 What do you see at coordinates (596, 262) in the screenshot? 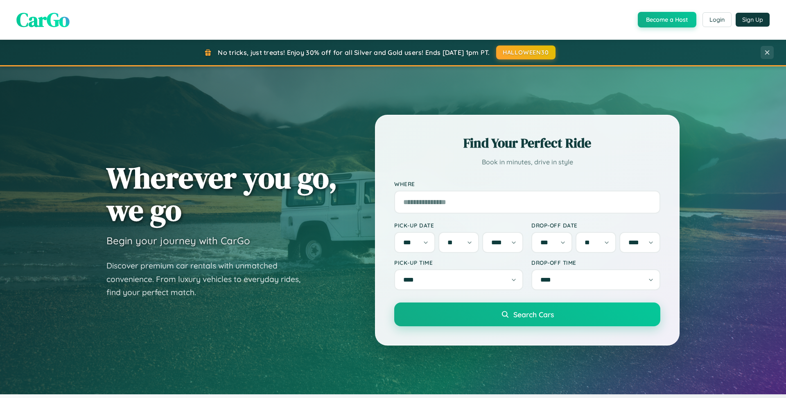
I see `label: Drop-off Time` at bounding box center [596, 262].